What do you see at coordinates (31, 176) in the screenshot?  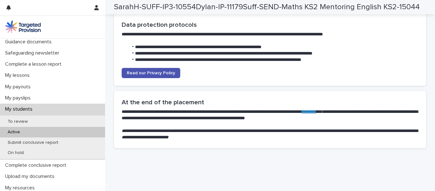 I see `p: Upload my documents` at bounding box center [31, 176].